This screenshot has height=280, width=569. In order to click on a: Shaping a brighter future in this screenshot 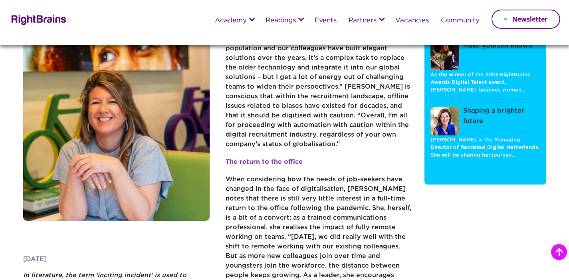, I will do `click(485, 120)`.